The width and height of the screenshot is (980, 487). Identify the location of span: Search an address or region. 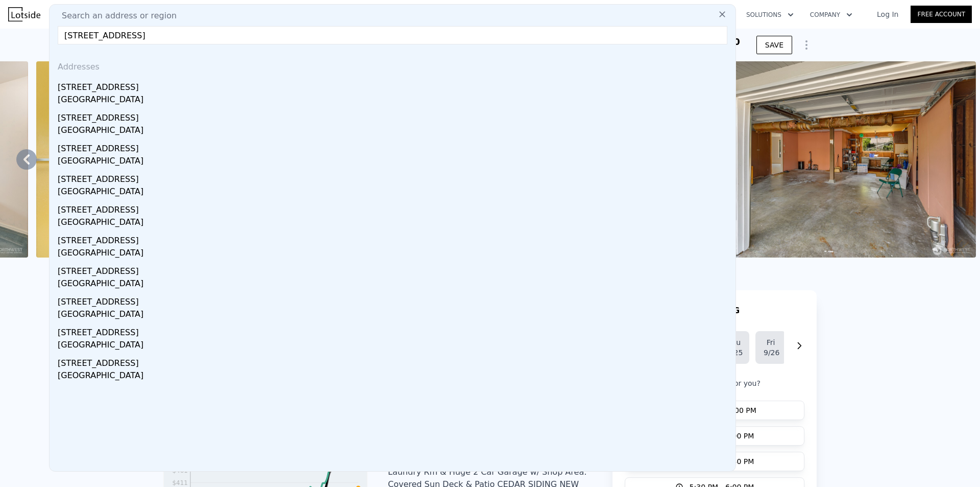
(115, 16).